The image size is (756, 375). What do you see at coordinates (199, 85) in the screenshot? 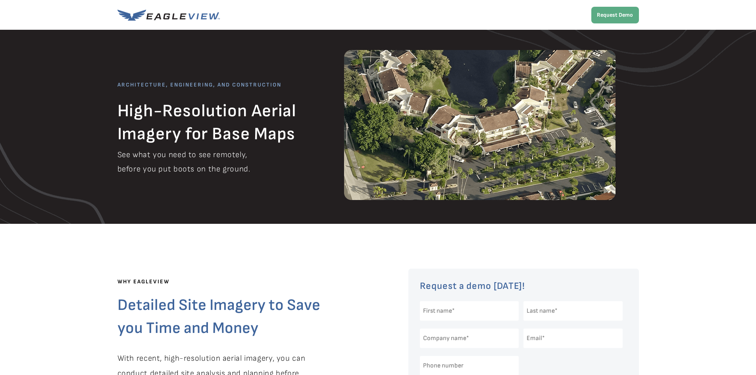
I see `span: ARCHITECTURE, ENGINEERING, AND CONSTRUCTION` at bounding box center [199, 85].